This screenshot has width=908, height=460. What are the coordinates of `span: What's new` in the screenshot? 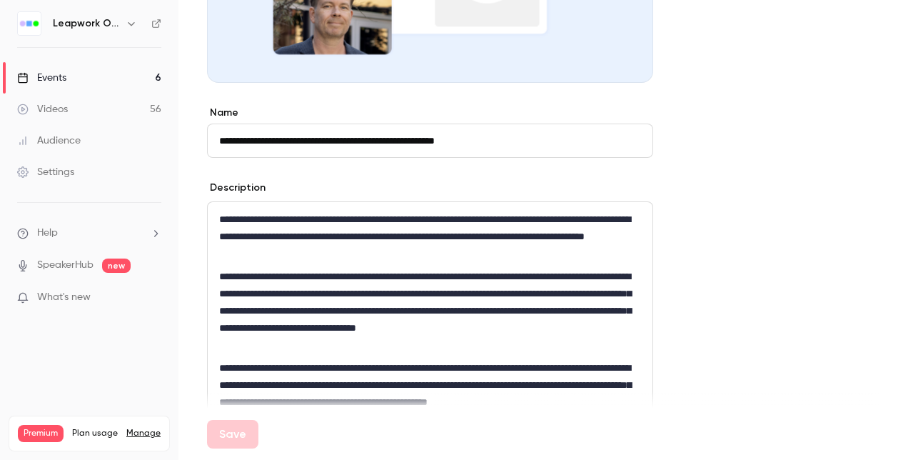 It's located at (64, 297).